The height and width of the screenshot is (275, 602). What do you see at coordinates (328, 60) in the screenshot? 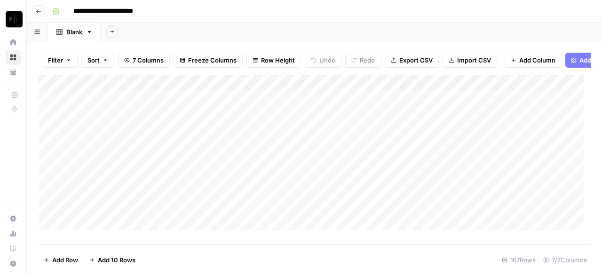
I see `span: Undo` at bounding box center [328, 60].